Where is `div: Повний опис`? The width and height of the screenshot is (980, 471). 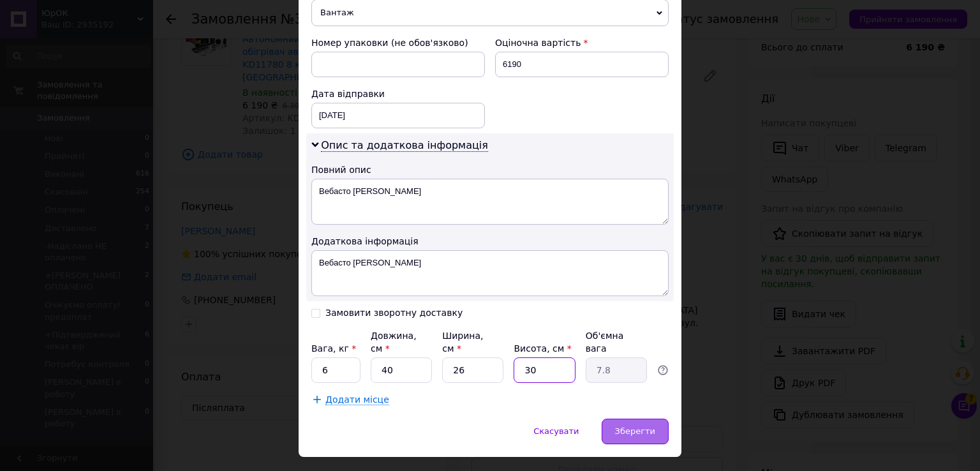
div: Повний опис is located at coordinates (490, 170).